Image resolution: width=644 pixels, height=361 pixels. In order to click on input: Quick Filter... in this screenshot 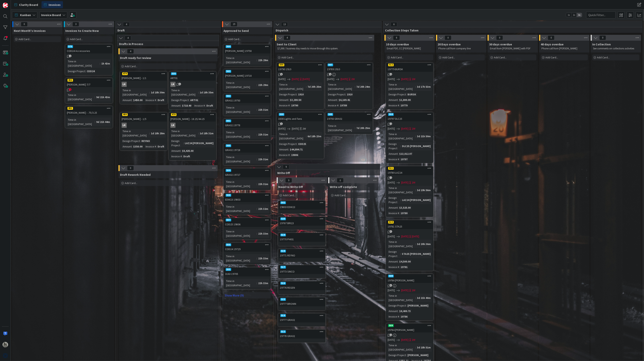, I will do `click(601, 15)`.